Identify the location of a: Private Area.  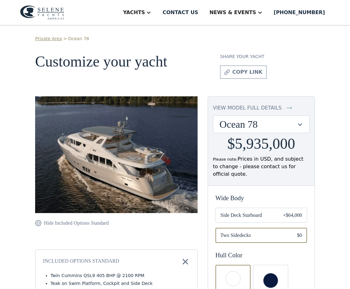
(48, 39).